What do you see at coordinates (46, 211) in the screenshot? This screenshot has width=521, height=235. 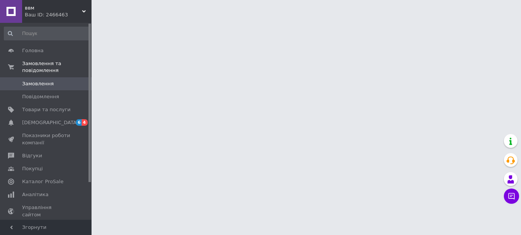 I see `span: Управління сайтом` at bounding box center [46, 211].